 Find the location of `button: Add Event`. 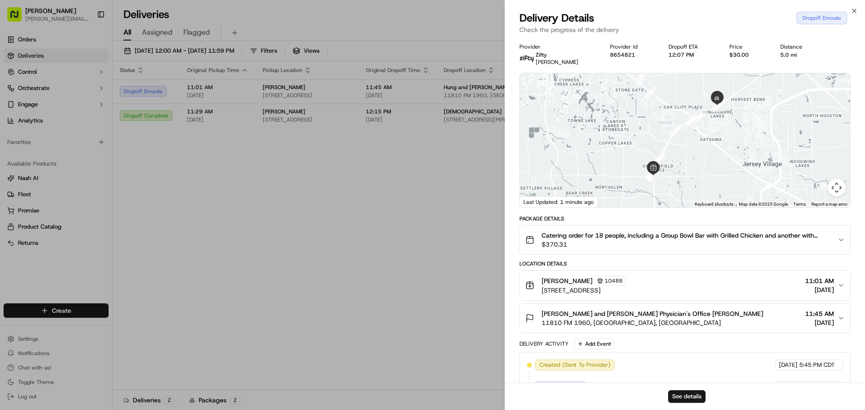

button: Add Event is located at coordinates (594, 344).